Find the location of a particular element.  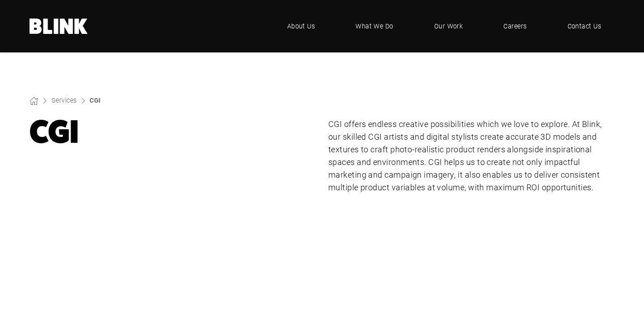

span: What We Do is located at coordinates (374, 26).